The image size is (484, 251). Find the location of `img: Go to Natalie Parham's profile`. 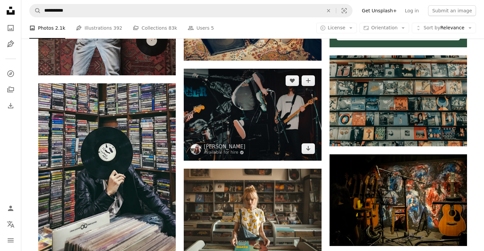

img: Go to Natalie Parham's profile is located at coordinates (196, 149).